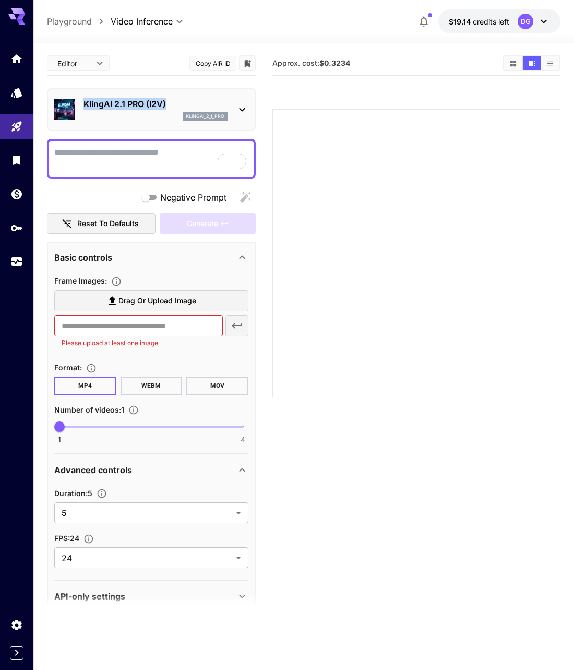 This screenshot has width=574, height=670. Describe the element at coordinates (83, 257) in the screenshot. I see `p: Basic controls` at that location.